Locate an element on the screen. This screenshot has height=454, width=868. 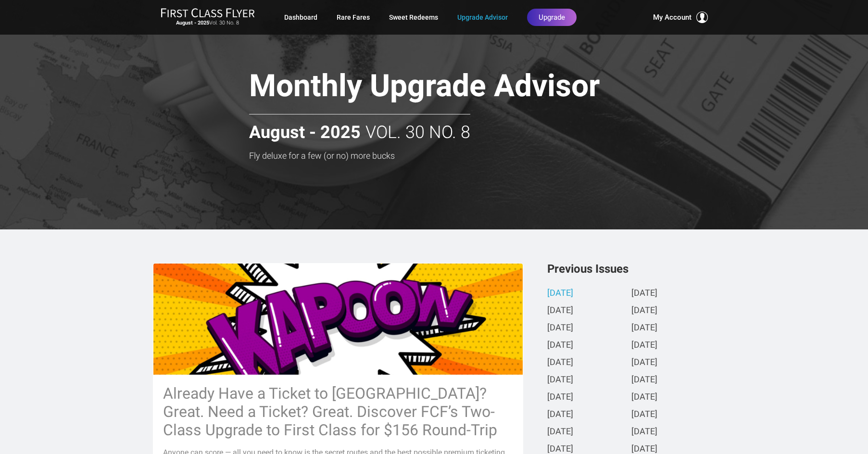
a: Upgrade is located at coordinates (552, 18).